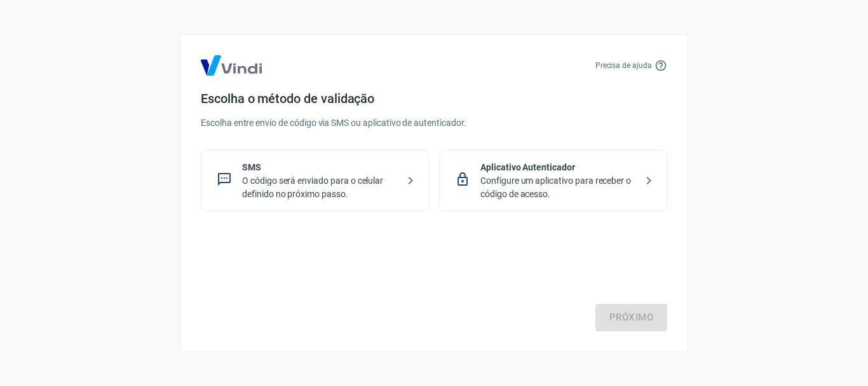  Describe the element at coordinates (558, 188) in the screenshot. I see `p: Configure um aplicativo para receber o código de acesso.` at that location.